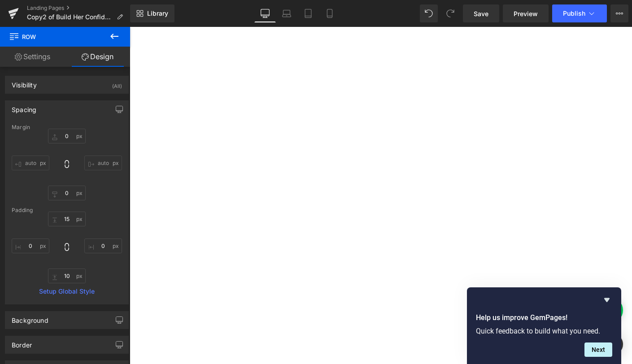  What do you see at coordinates (158, 14) in the screenshot?
I see `span: Library` at bounding box center [158, 14].